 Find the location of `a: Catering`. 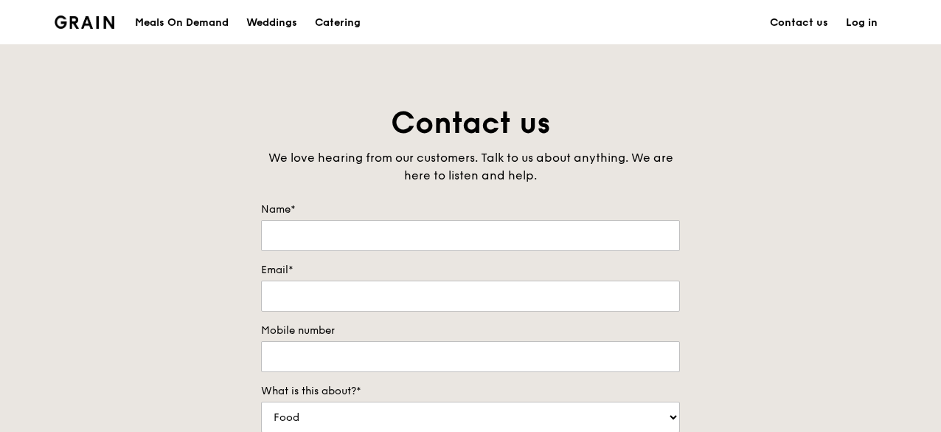

a: Catering is located at coordinates (338, 23).